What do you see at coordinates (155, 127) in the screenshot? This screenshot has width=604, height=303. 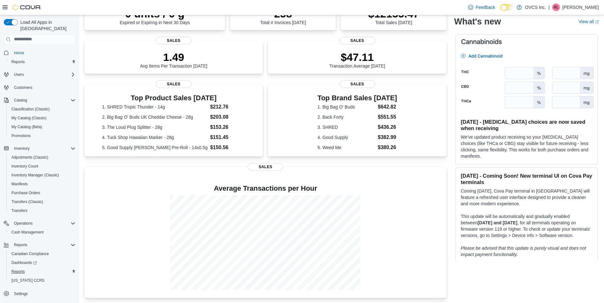 I see `dt: 3. The Loud Plug Splitter - 28g` at bounding box center [155, 127].